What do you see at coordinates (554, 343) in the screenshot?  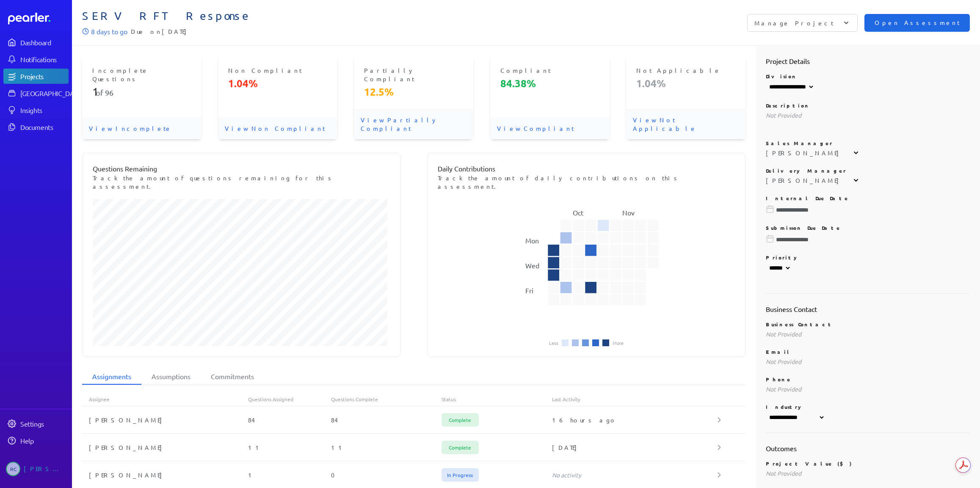 I see `li: Less` at bounding box center [554, 343].